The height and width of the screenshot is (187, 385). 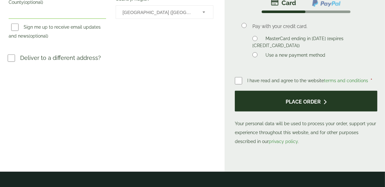 What do you see at coordinates (306, 118) in the screenshot?
I see `p: Your personal data will be used to process your order, support your experience throughout this we...` at bounding box center [306, 118].